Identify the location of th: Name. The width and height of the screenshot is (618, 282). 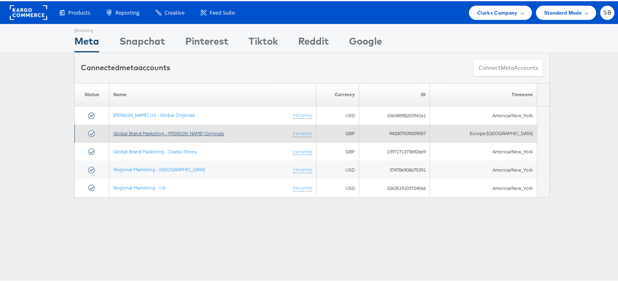
(213, 93).